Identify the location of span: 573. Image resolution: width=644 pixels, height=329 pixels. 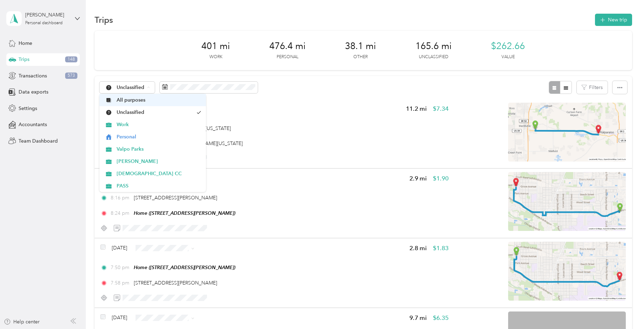
(71, 76).